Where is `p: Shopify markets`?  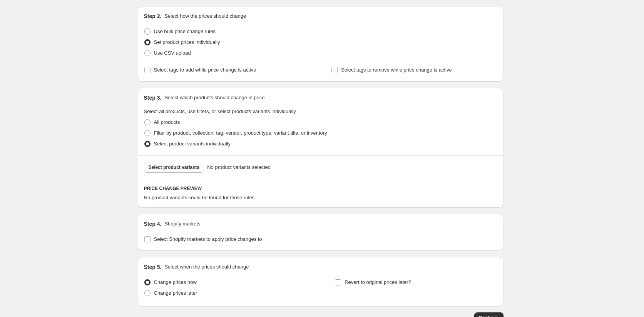 p: Shopify markets is located at coordinates (182, 224).